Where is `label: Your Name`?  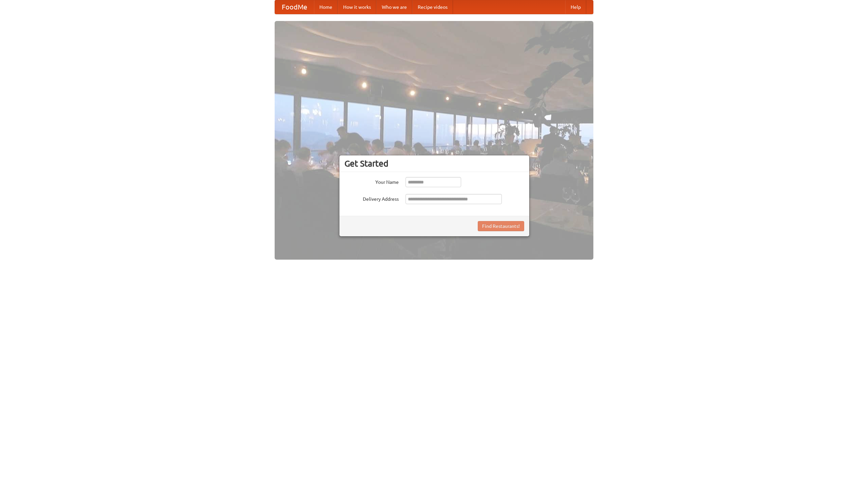 label: Your Name is located at coordinates (371, 181).